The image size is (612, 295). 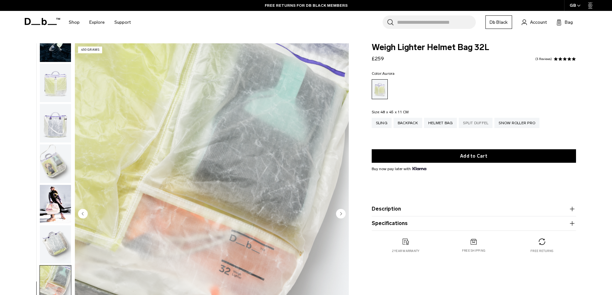 What do you see at coordinates (544, 59) in the screenshot?
I see `a: 3 reviews` at bounding box center [544, 59].